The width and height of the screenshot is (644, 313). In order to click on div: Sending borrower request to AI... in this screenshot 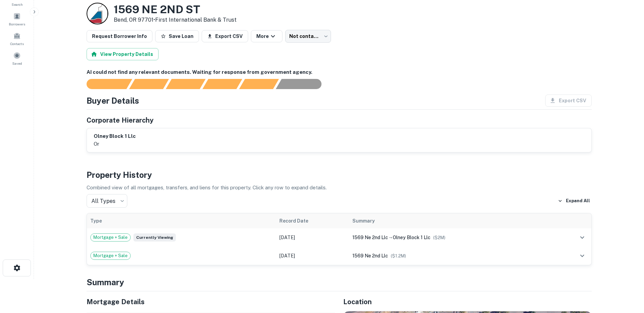, I will do `click(104, 84)`.